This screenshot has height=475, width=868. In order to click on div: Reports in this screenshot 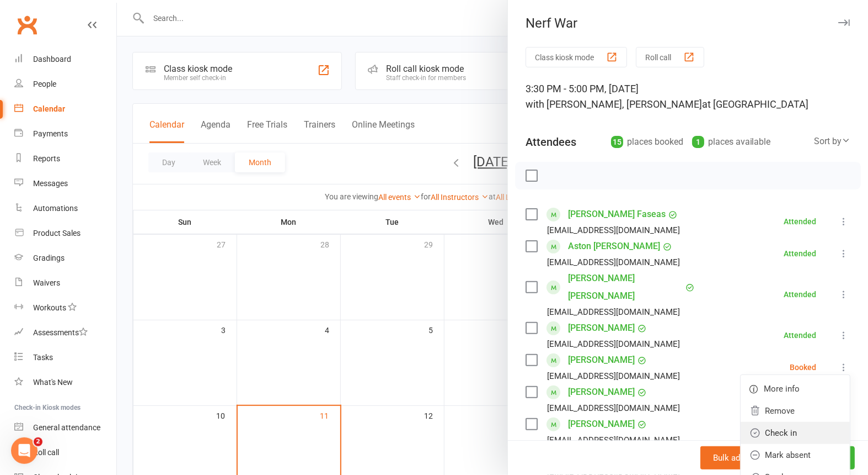, I will do `click(46, 158)`.